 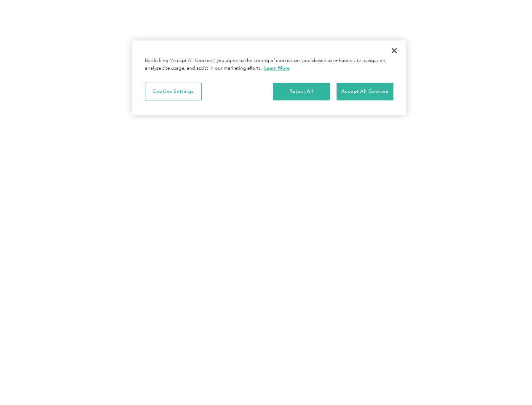 What do you see at coordinates (269, 77) in the screenshot?
I see `div: Privacy` at bounding box center [269, 77].